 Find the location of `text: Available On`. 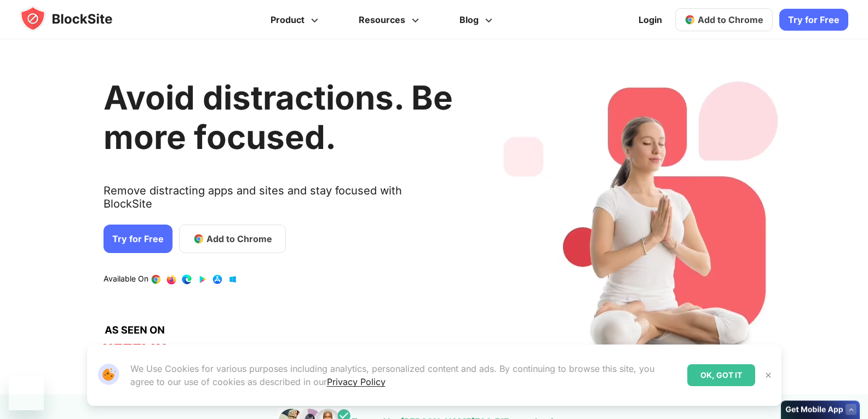

text: Available On is located at coordinates (126, 280).